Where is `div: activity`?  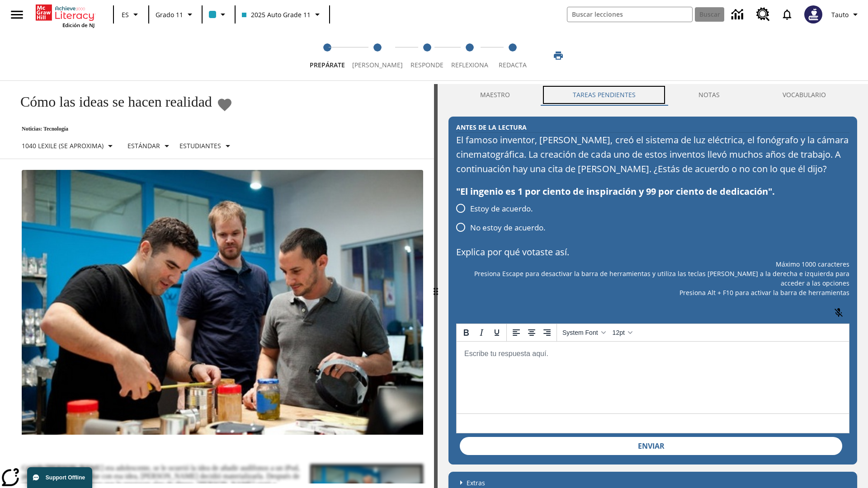
div: activity is located at coordinates (653, 286).